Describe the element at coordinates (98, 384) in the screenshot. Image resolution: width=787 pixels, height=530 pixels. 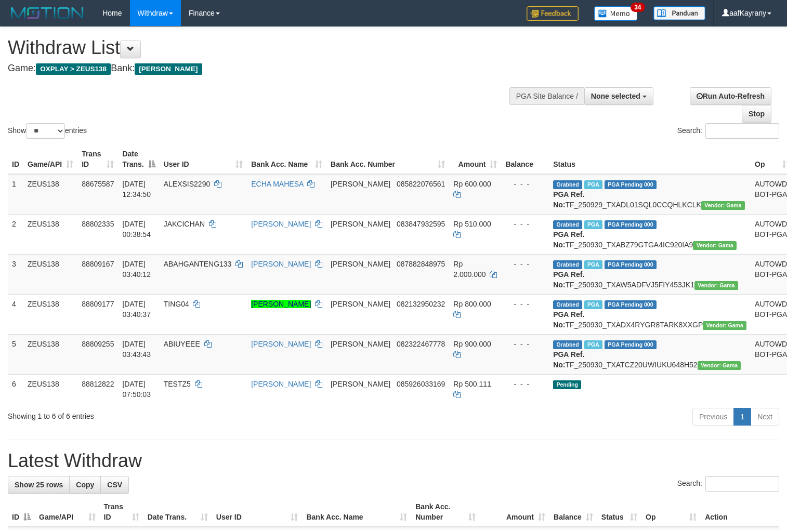
I see `span: 88812822` at that location.